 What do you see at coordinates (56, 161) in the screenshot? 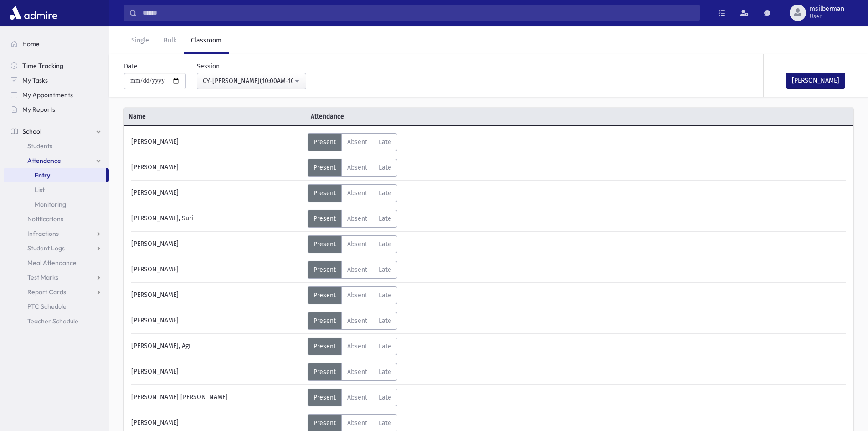
I see `a: Attendance` at bounding box center [56, 161].